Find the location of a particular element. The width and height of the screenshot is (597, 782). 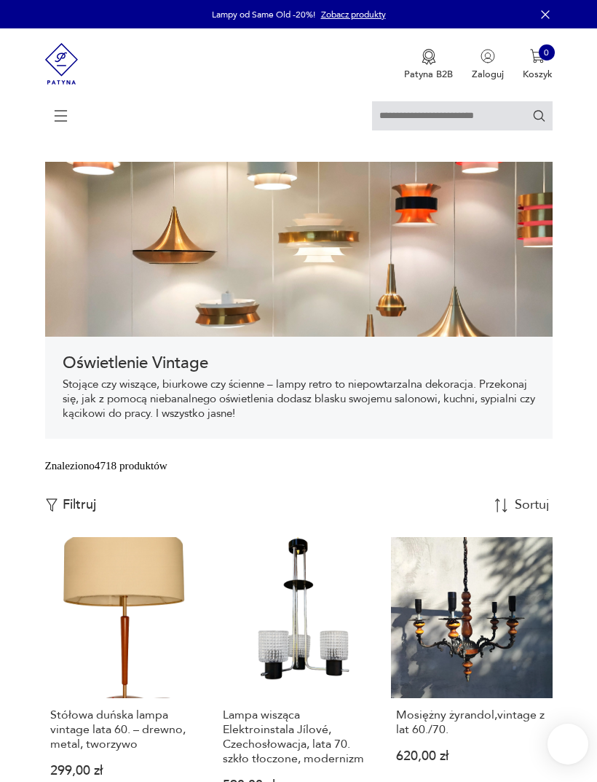

a: Ikona medaluPatyna B2B is located at coordinates (428, 65).